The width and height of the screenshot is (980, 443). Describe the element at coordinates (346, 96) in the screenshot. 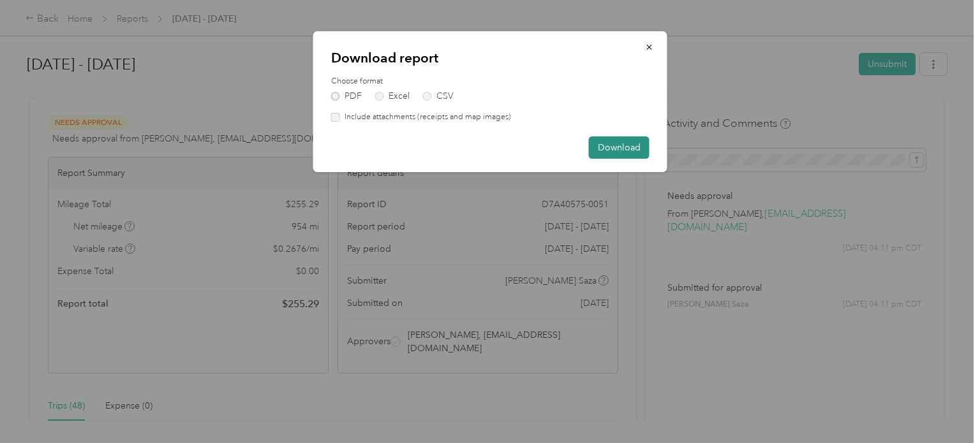

I see `label: PDF` at that location.